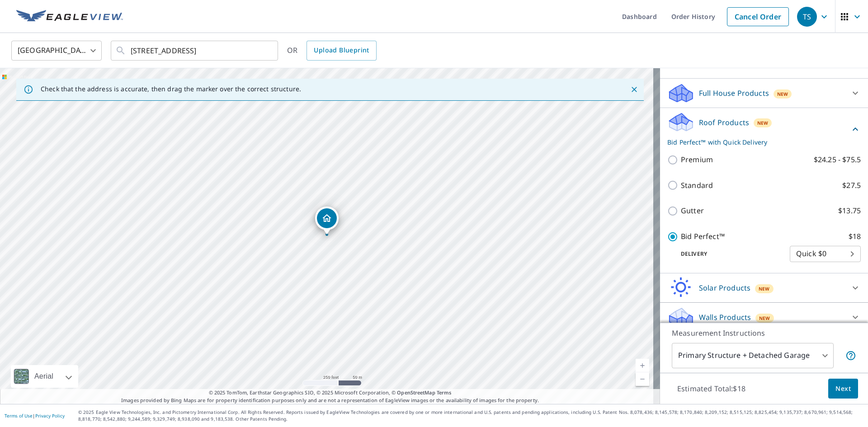 Image resolution: width=868 pixels, height=427 pixels. I want to click on p: Standard, so click(696, 185).